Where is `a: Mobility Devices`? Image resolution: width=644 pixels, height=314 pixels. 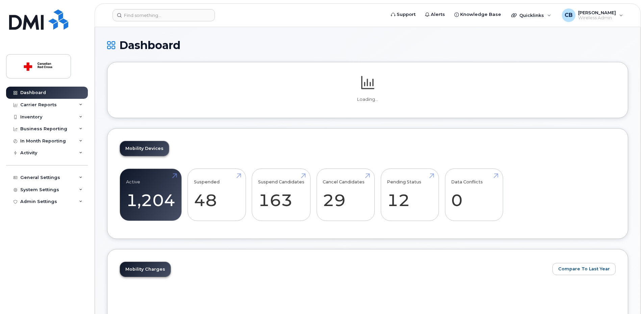 a: Mobility Devices is located at coordinates (144, 149).